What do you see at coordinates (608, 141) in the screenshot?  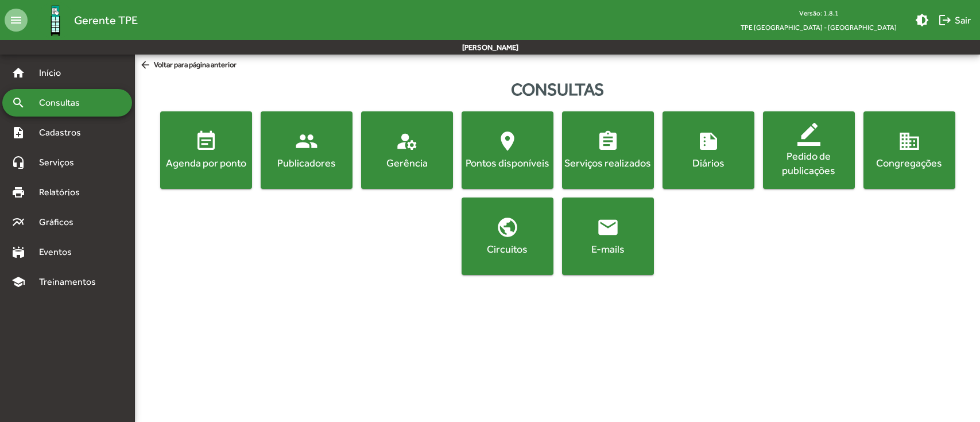 I see `mat-icon: assignment` at bounding box center [608, 141].